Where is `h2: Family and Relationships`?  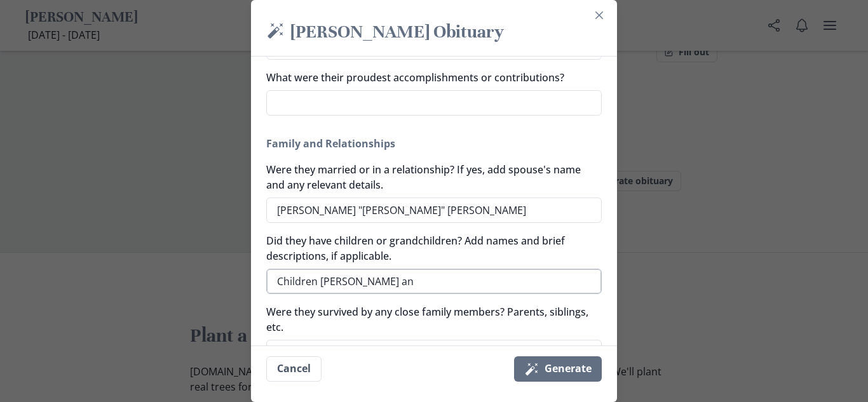 h2: Family and Relationships is located at coordinates (434, 143).